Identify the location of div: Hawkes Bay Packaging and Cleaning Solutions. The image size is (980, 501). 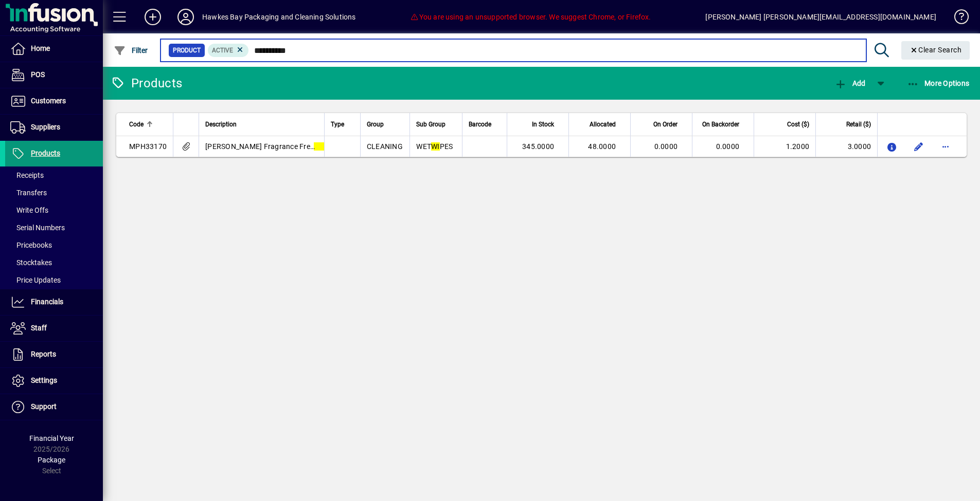
(279, 17).